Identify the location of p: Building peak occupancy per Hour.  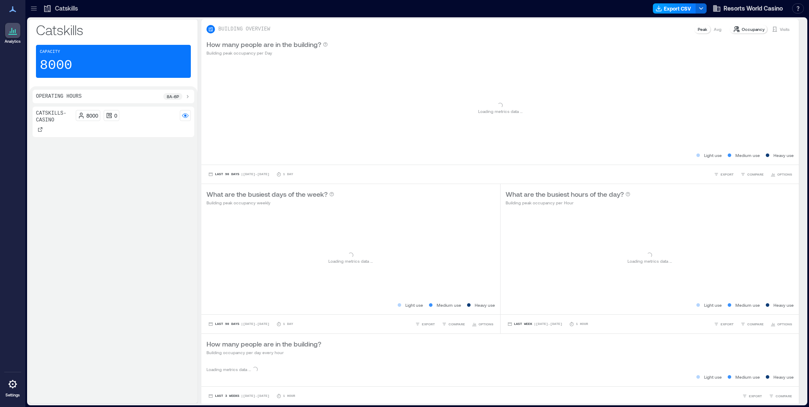
(568, 203).